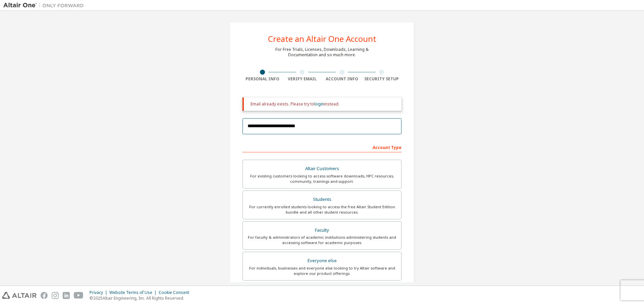  I want to click on div: Cookie Consent, so click(176, 293).